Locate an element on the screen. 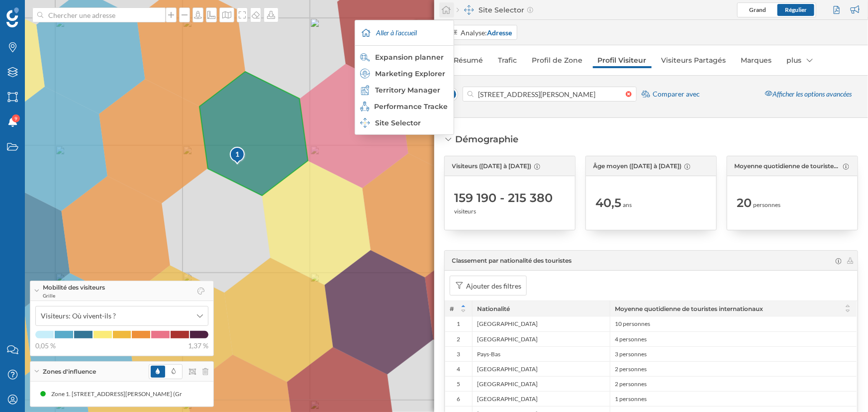 The width and height of the screenshot is (868, 412). img: territory-manager.svg is located at coordinates (365, 90).